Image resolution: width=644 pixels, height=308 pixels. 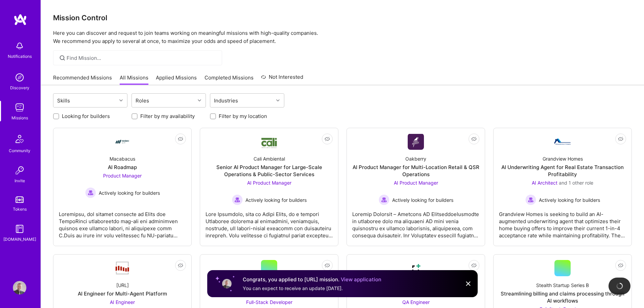 I want to click on div: Notifications, so click(x=19, y=56).